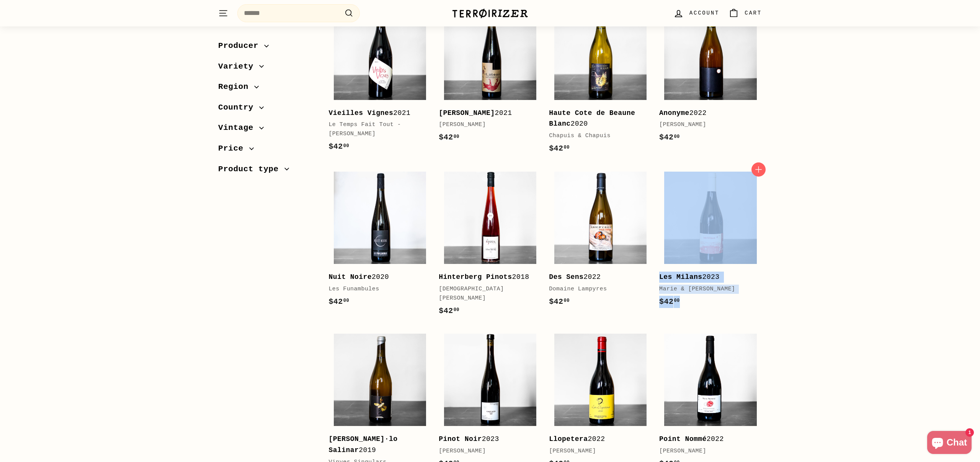 This screenshot has width=980, height=462. What do you see at coordinates (251, 170) in the screenshot?
I see `span: Product type` at bounding box center [251, 170].